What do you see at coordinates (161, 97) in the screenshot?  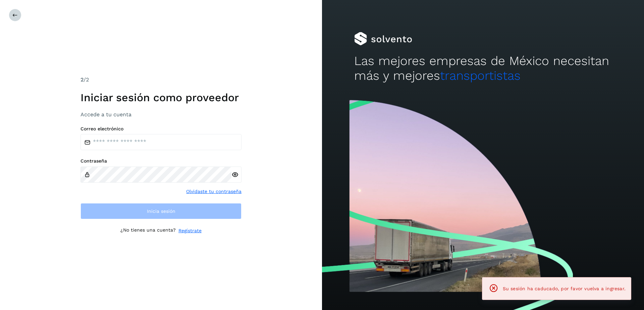 I see `h1: Iniciar sesión como proveedor` at bounding box center [161, 97].